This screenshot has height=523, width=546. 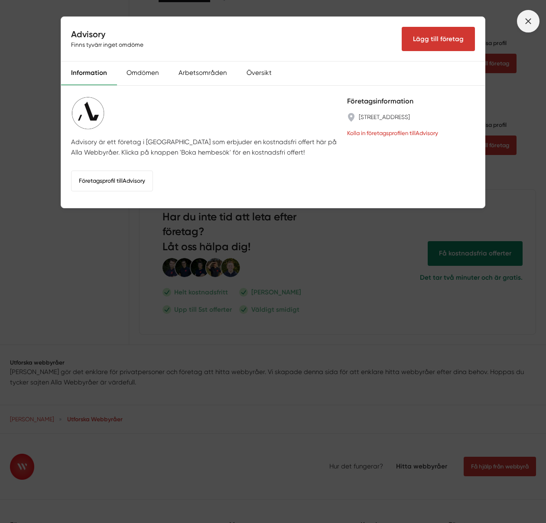 I want to click on Lägg till företag, so click(x=438, y=39).